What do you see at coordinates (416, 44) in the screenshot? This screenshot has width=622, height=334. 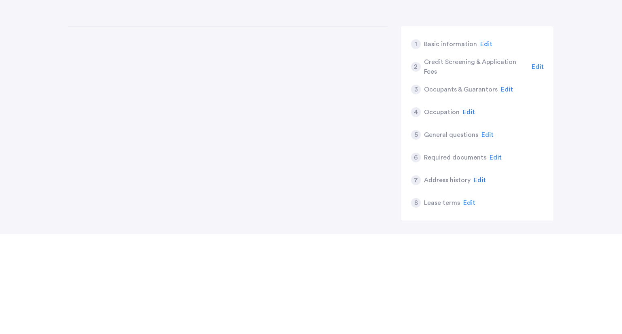 I see `div: 1` at bounding box center [416, 44].